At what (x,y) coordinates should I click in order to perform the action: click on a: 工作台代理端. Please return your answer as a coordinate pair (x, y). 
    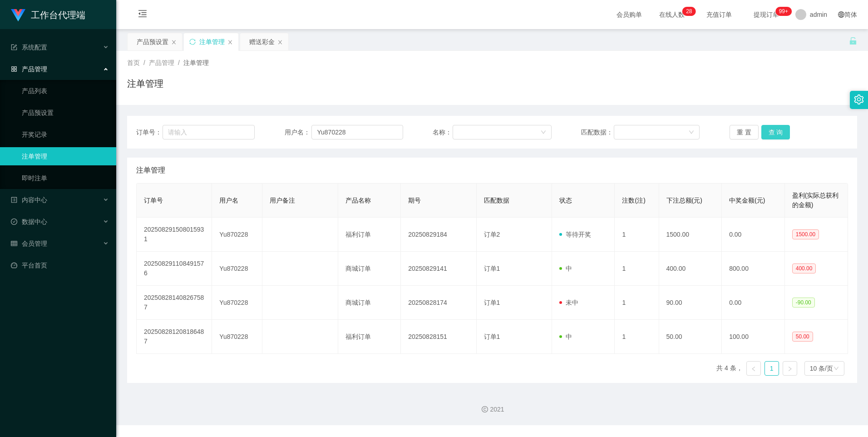
    Looking at the image, I should click on (48, 15).